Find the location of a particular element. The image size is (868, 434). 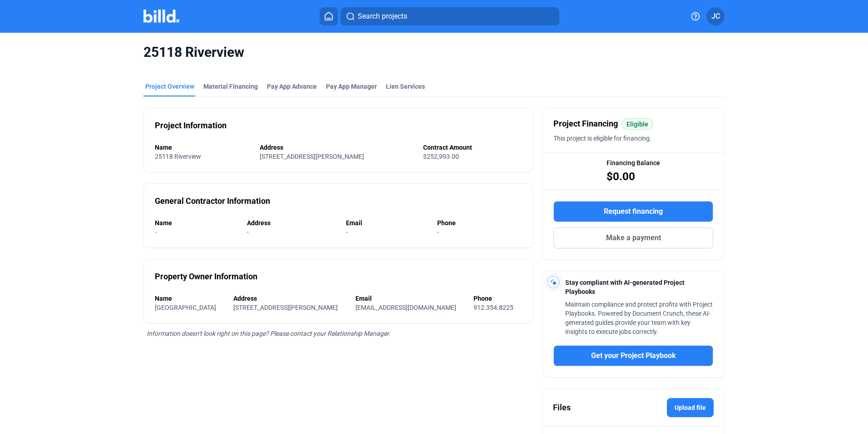

button: Search projects is located at coordinates (450, 16).